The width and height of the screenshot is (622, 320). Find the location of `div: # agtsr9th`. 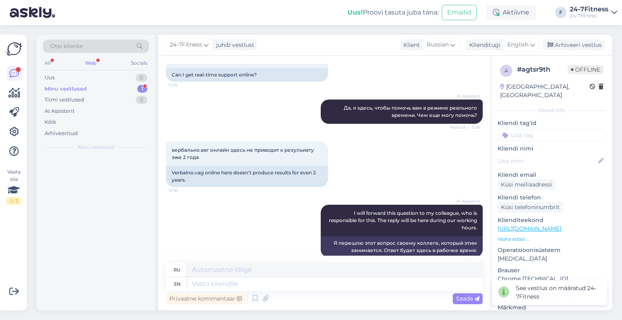

div: # agtsr9th is located at coordinates (542, 70).